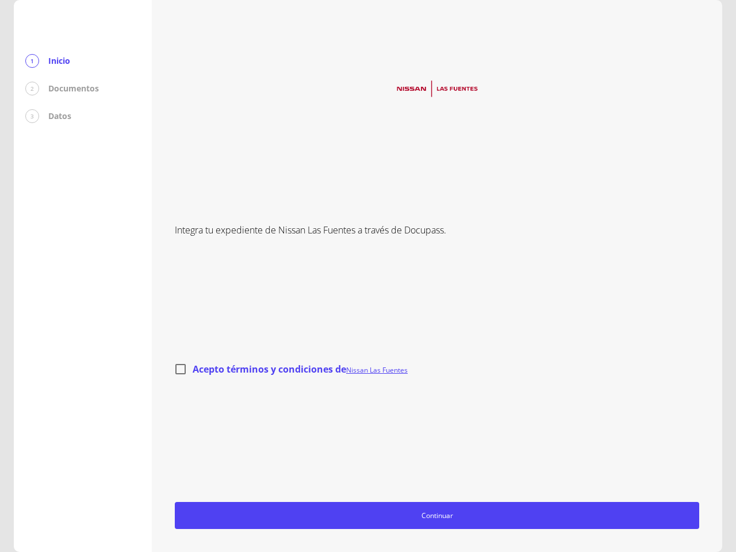 The image size is (736, 552). Describe the element at coordinates (32, 89) in the screenshot. I see `div: 2` at that location.